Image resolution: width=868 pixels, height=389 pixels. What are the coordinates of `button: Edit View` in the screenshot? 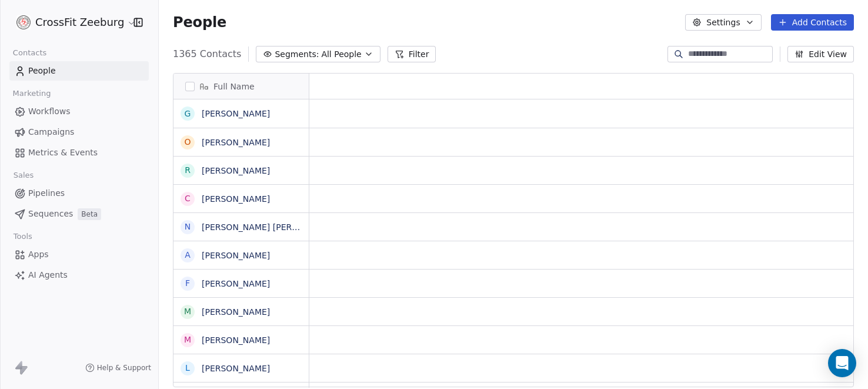 It's located at (820, 54).